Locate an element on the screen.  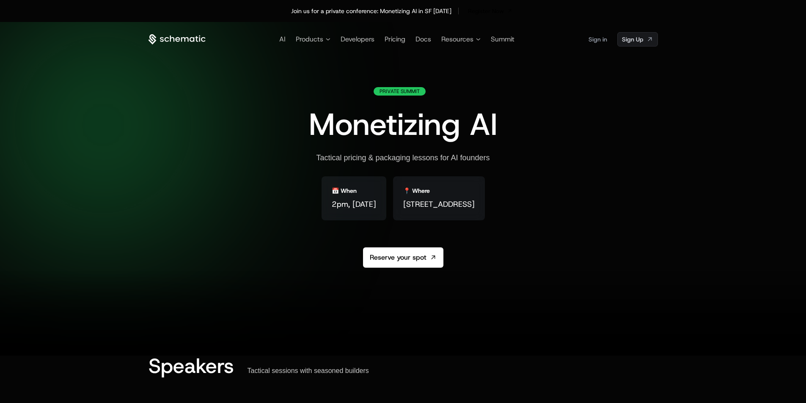
a: Reserve your spot is located at coordinates (403, 258).